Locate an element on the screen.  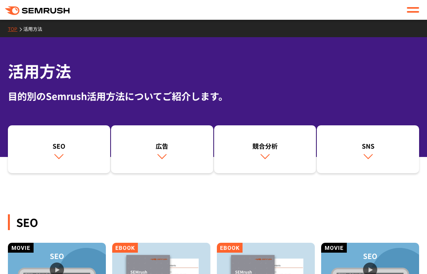
div: SNS is located at coordinates (368, 146).